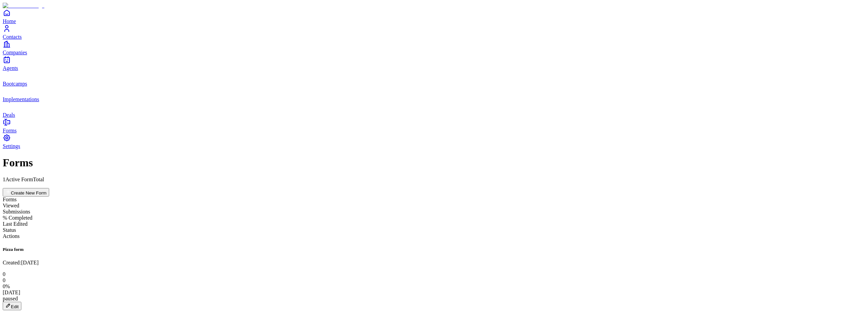 This screenshot has height=315, width=868. Describe the element at coordinates (434, 16) in the screenshot. I see `a: Home` at that location.